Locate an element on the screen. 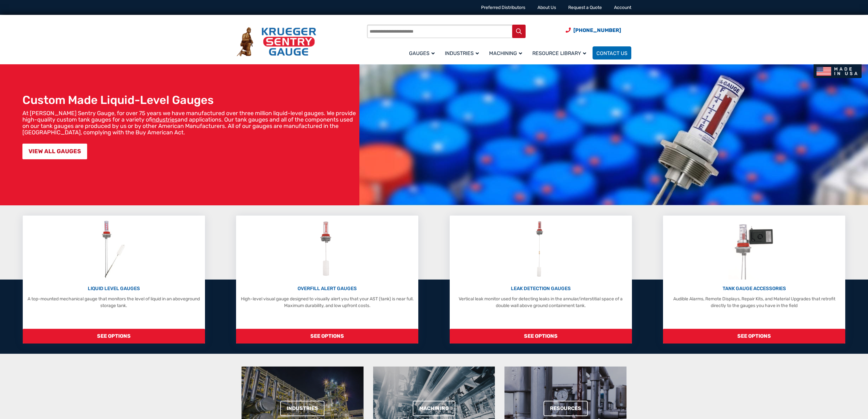 This screenshot has width=868, height=419. p: TANK GAUGE ACCESSORIES is located at coordinates (754, 289).